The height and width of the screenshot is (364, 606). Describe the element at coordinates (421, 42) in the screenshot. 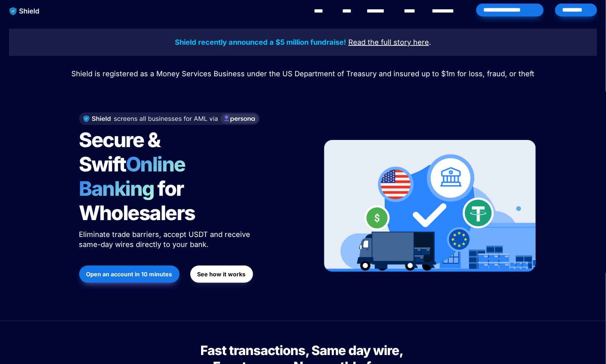

I see `u: here` at that location.